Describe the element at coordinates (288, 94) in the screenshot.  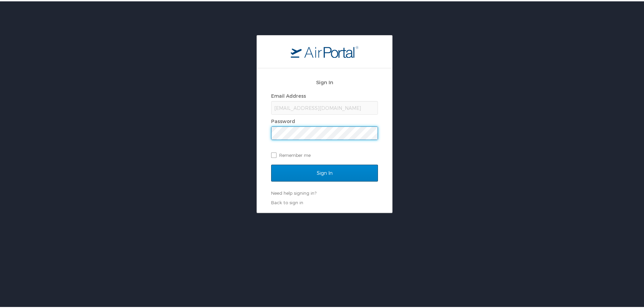
I see `label: Email Address` at that location.